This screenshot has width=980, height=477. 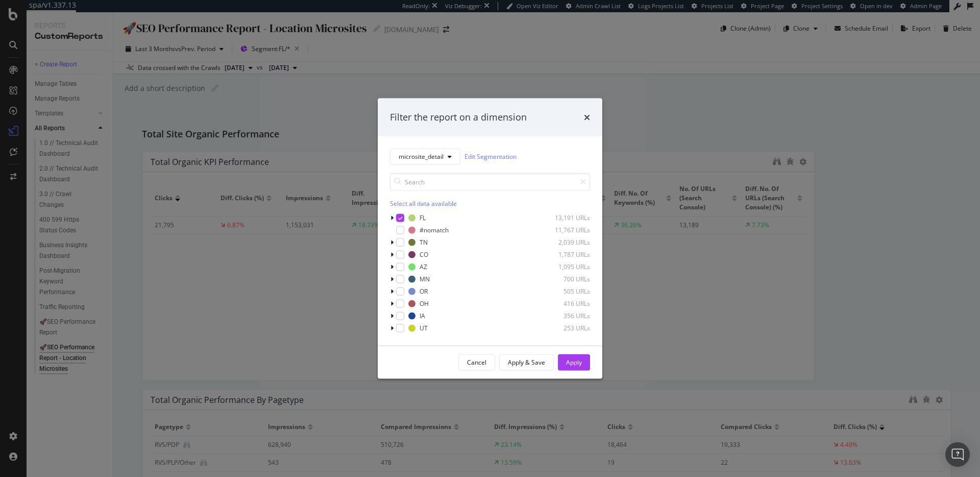 I want to click on div: 253 URLs, so click(x=565, y=328).